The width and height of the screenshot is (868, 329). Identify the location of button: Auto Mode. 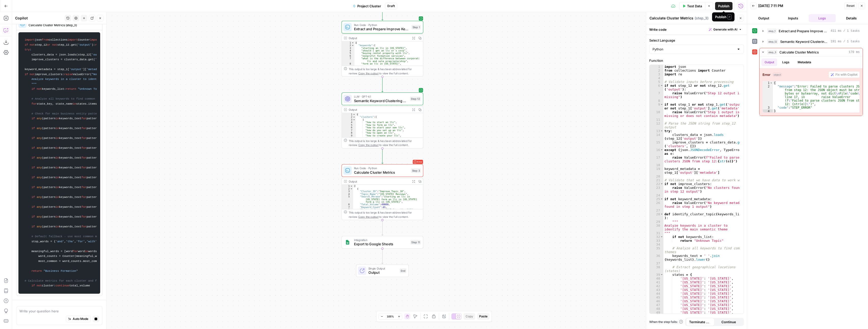
(78, 319).